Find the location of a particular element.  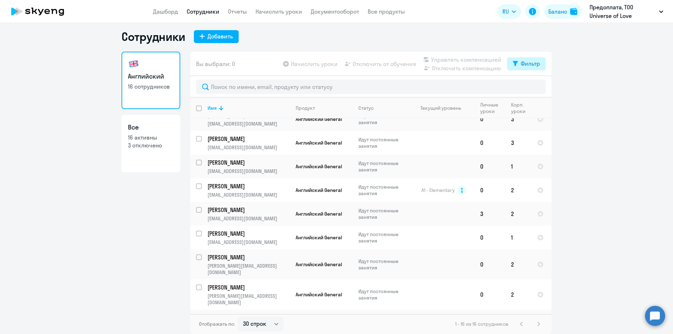

h3: Английский is located at coordinates (151, 76).